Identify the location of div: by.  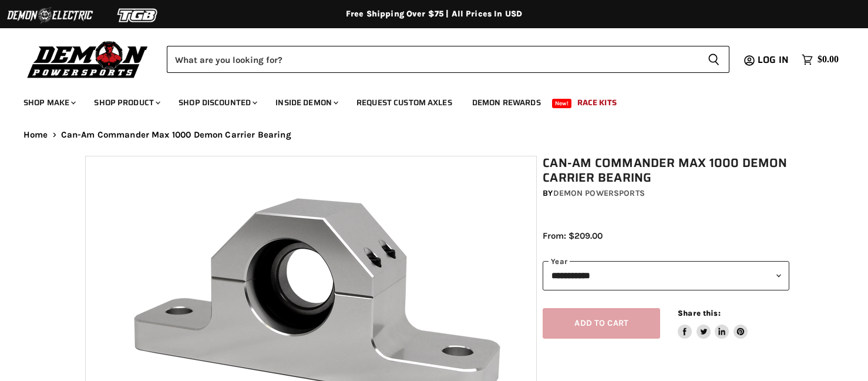
(665, 193).